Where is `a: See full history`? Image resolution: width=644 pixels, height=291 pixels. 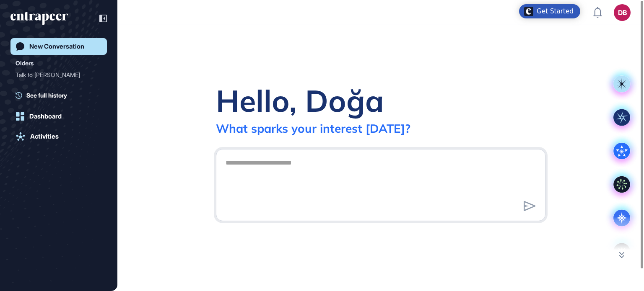
a: See full history is located at coordinates (61, 95).